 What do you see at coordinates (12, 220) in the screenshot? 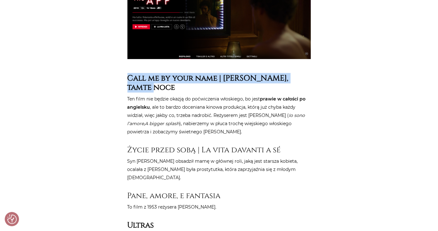
I see `img: Revisit consent button` at bounding box center [12, 220].